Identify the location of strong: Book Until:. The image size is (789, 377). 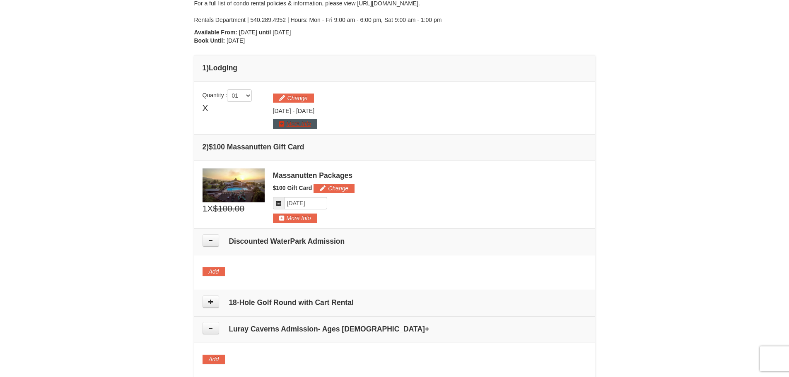
(210, 41).